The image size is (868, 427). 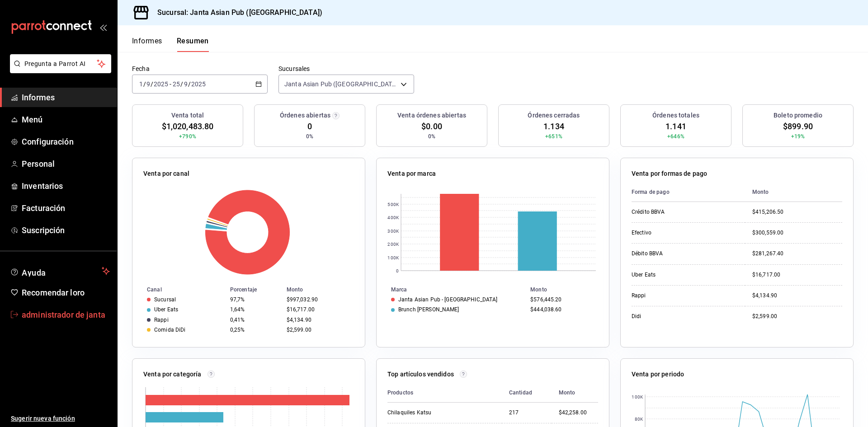 What do you see at coordinates (572, 412) in the screenshot?
I see `font: $42,258.00` at bounding box center [572, 412].